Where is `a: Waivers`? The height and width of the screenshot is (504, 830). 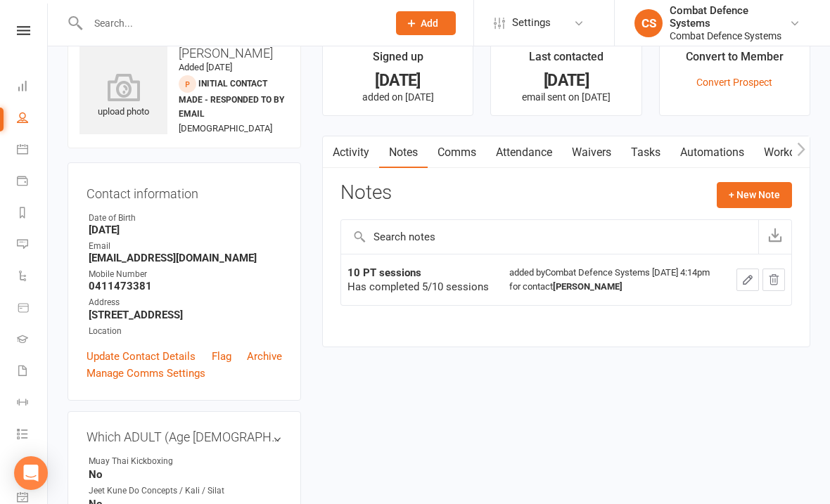
a: Waivers is located at coordinates (591, 153).